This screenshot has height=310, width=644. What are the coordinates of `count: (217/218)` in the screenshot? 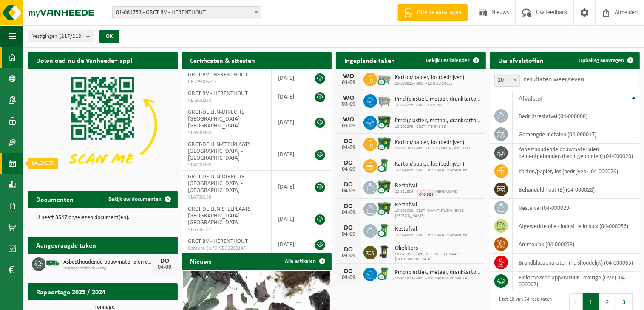 It's located at (71, 36).